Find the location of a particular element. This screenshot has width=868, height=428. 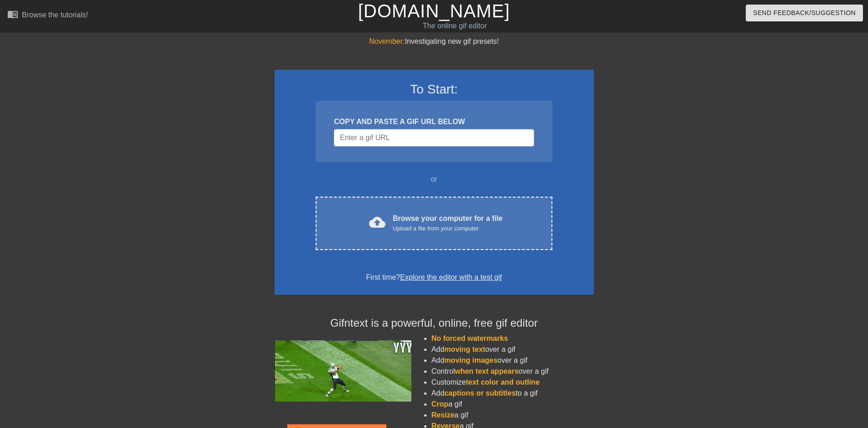

span: Send Feedback/Suggestion is located at coordinates (805, 13).